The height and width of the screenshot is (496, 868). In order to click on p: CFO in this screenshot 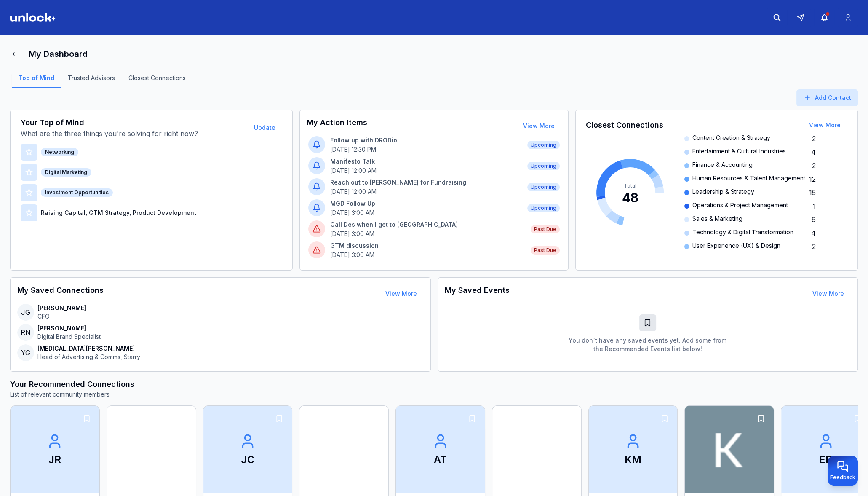, I will do `click(62, 317)`.